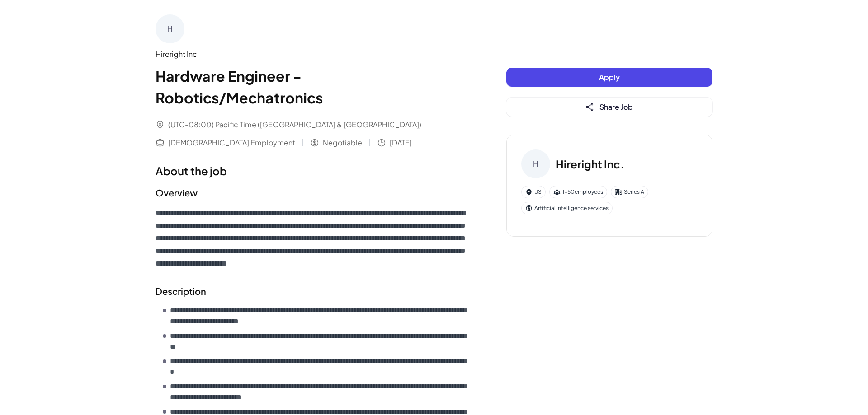 The height and width of the screenshot is (415, 868). I want to click on div: Hireright Inc., so click(313, 54).